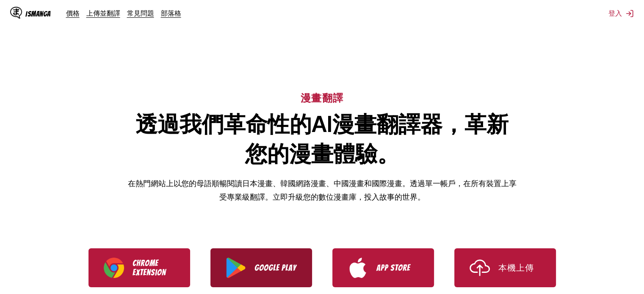  Describe the element at coordinates (630, 13) in the screenshot. I see `img: Sign out` at that location.